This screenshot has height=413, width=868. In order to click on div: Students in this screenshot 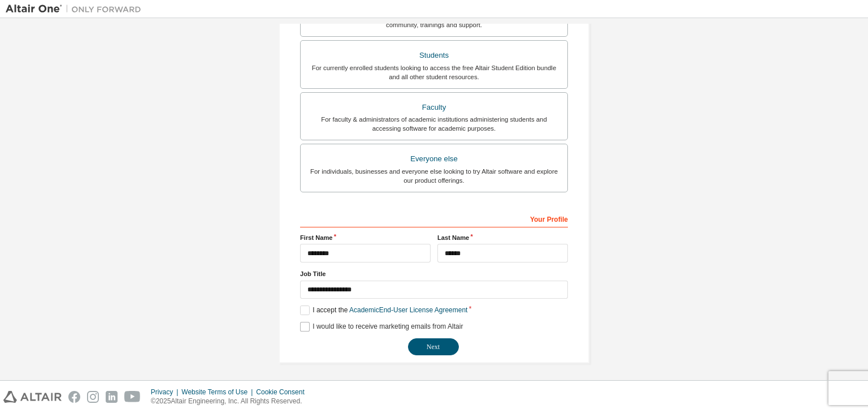, I will do `click(434, 55)`.